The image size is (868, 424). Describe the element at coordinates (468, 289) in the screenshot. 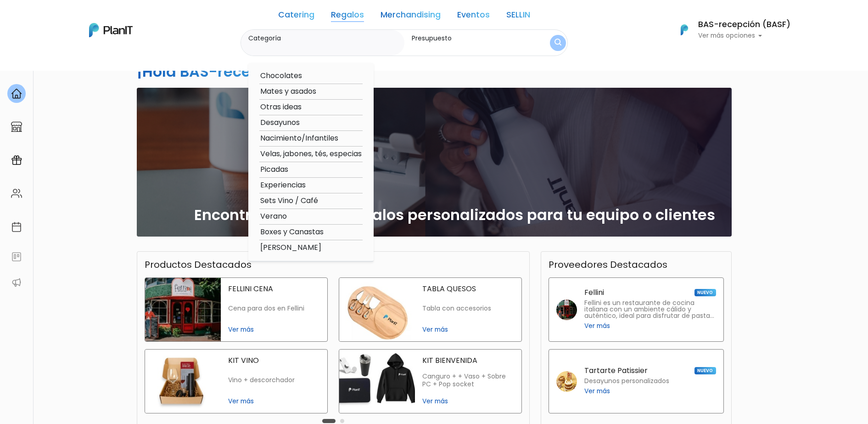

I see `p: TABLA QUESOS` at that location.